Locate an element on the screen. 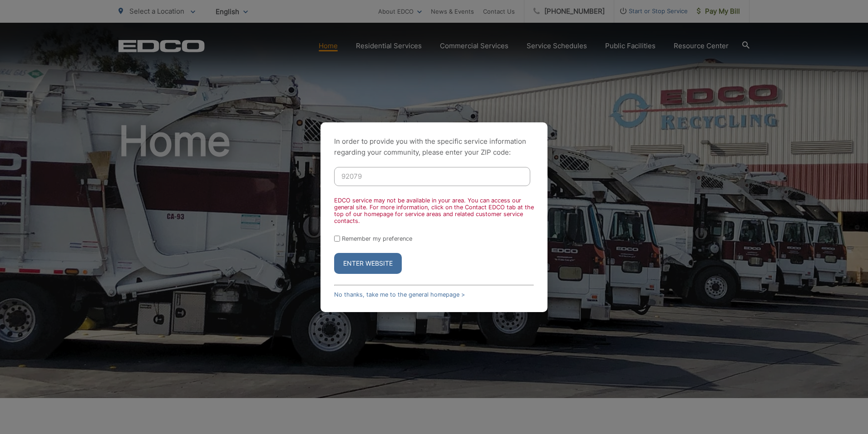  a: No thanks, take me to the general homepage > is located at coordinates (400, 294).